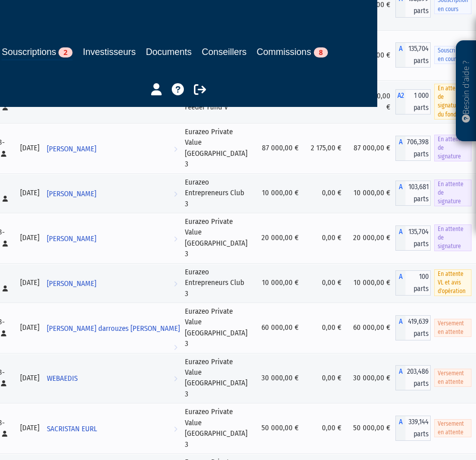  I want to click on a: Commissions8, so click(292, 52).